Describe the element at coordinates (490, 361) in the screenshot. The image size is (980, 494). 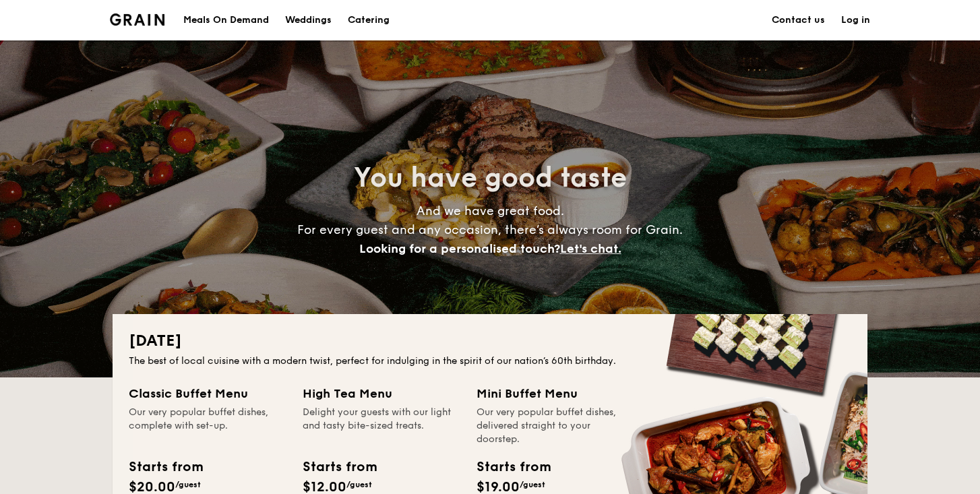
I see `div: The best of local cuisine with a modern twist, perfect for indulging in the spirit of our nation’...` at that location.